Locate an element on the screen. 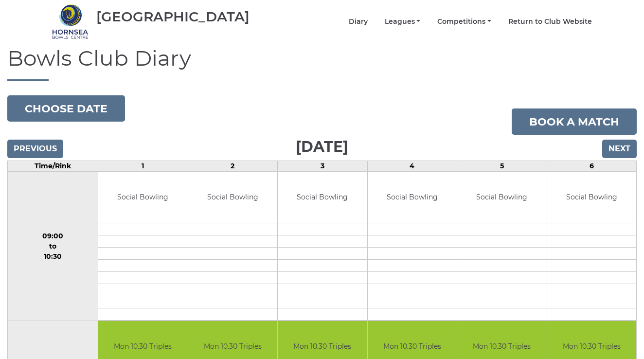 Image resolution: width=644 pixels, height=359 pixels. td: 3 is located at coordinates (322, 166).